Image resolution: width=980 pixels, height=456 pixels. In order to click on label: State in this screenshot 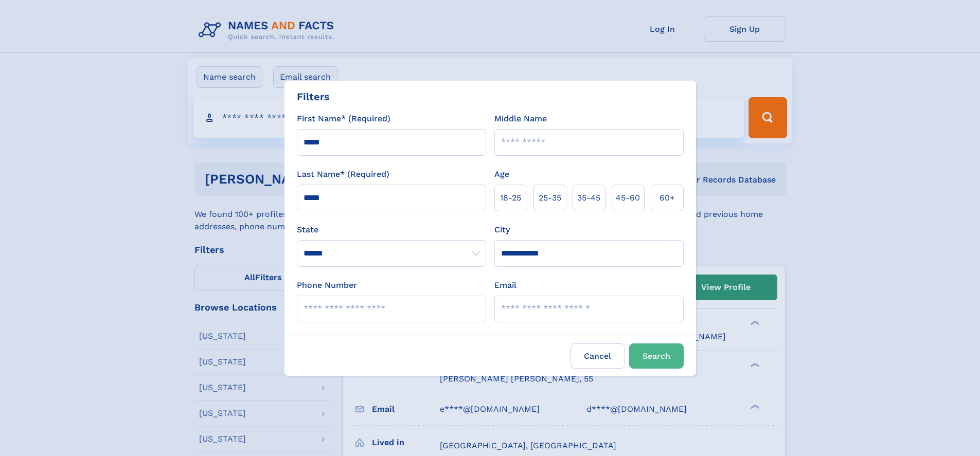, I will do `click(392, 230)`.